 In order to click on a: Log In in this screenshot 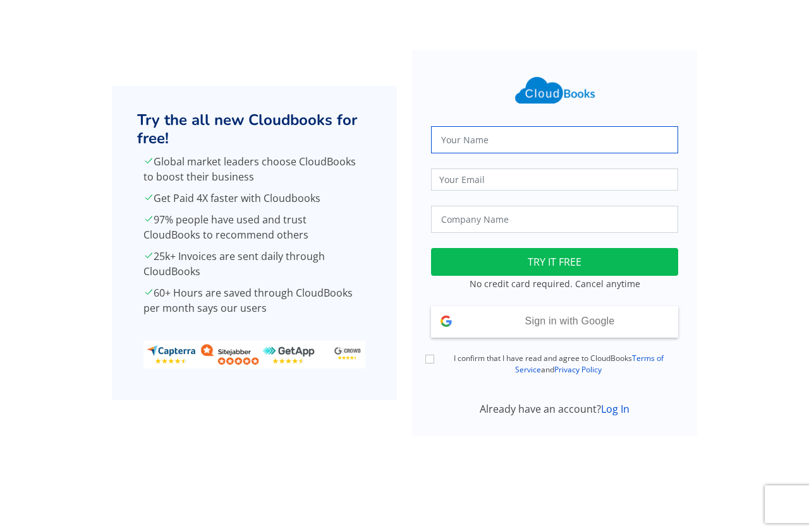, I will do `click(615, 409)`.